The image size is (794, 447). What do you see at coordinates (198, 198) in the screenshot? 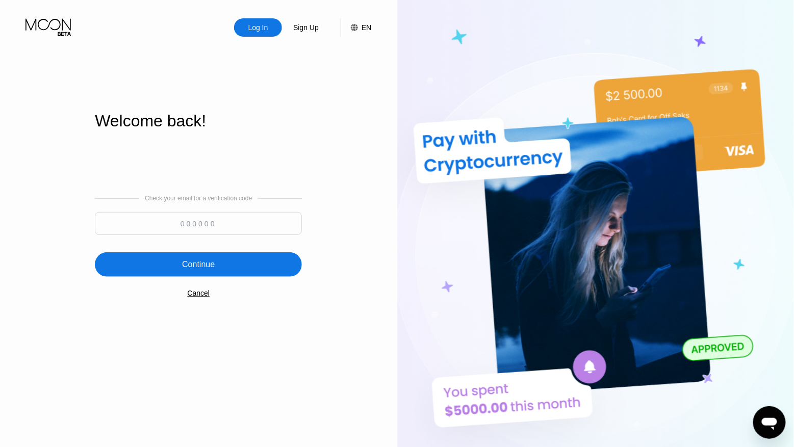
I see `div: Check your email for a verification code` at bounding box center [198, 198].